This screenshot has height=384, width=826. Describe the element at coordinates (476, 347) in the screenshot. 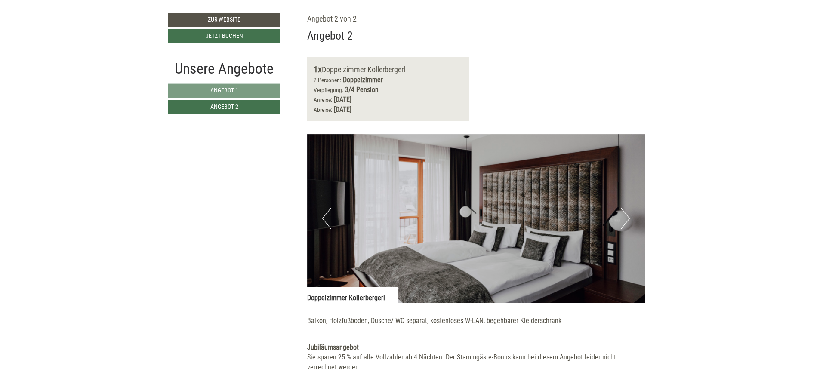

I see `div: Jubiläumsangebot` at that location.